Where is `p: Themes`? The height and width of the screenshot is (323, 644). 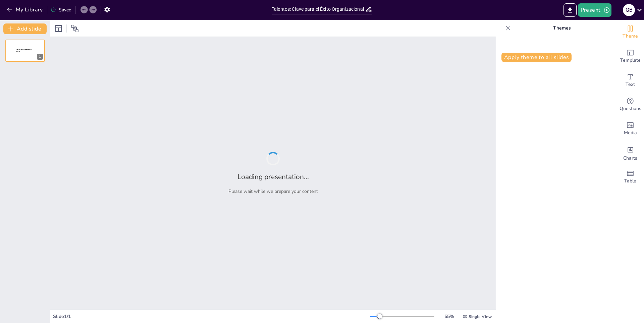
p: Themes is located at coordinates (562, 28).